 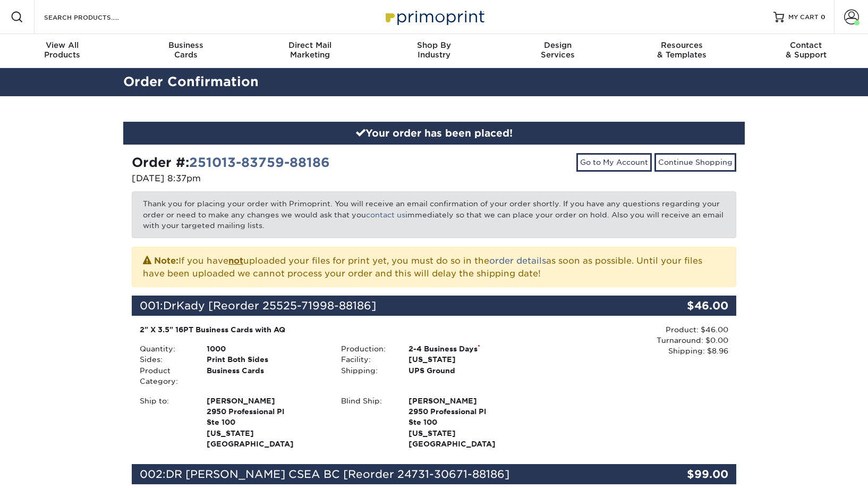 I want to click on div: Quantity:, so click(x=165, y=349).